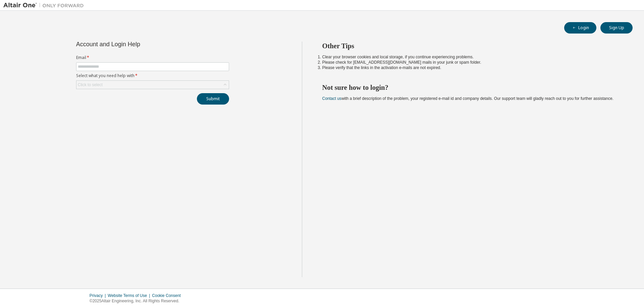 The height and width of the screenshot is (308, 644). I want to click on div: Website Terms of Use, so click(130, 296).